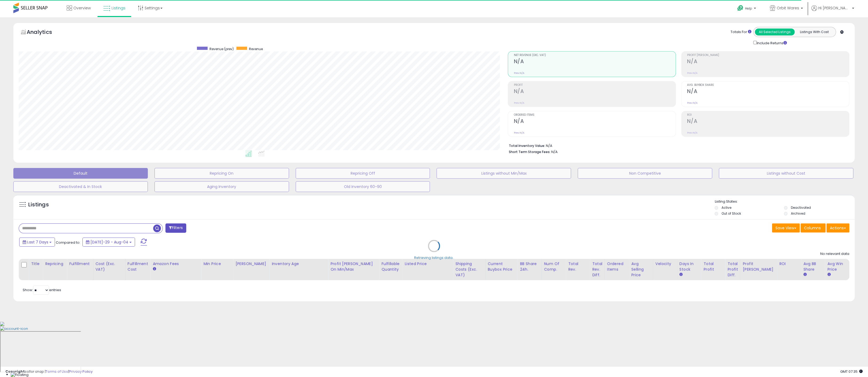  What do you see at coordinates (788, 8) in the screenshot?
I see `span: Orbit Wares` at bounding box center [788, 8].